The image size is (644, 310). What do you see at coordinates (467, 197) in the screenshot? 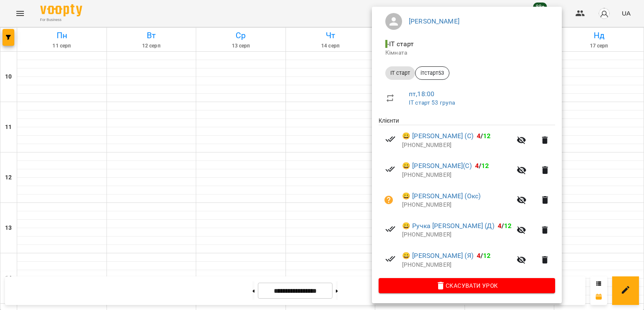
I see `ul: Клієнти` at bounding box center [467, 197].